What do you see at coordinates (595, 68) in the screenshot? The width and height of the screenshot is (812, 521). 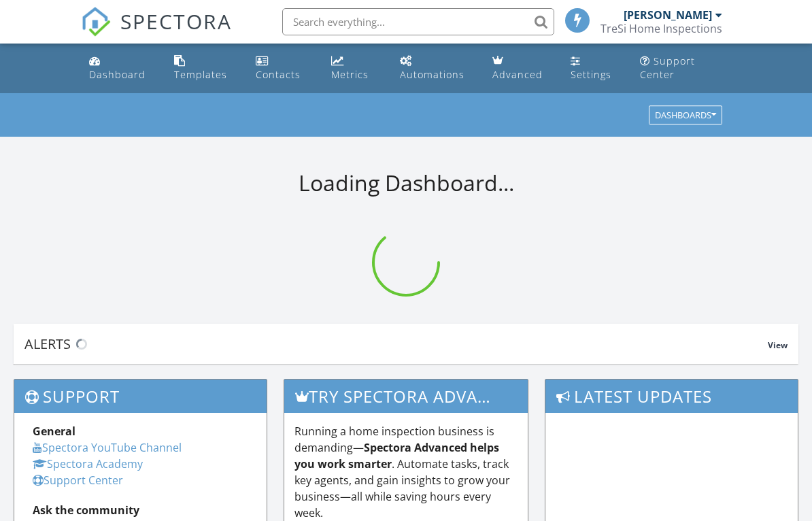 I see `a: Settings` at bounding box center [595, 68].